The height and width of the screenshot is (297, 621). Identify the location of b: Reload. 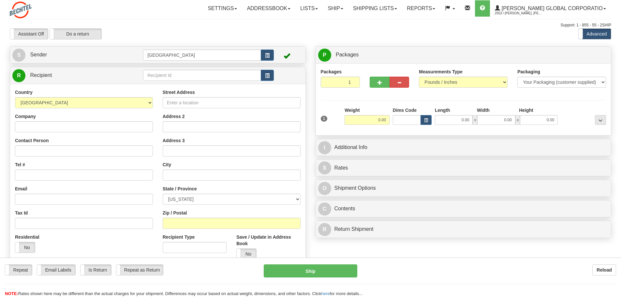
(604, 270).